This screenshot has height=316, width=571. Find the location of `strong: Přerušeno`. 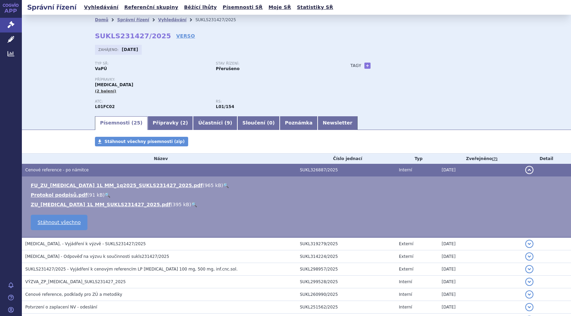

strong: Přerušeno is located at coordinates (228, 69).